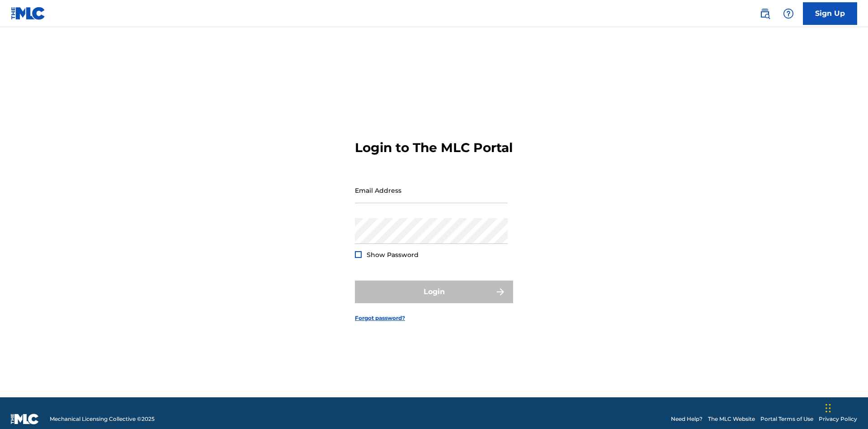 Image resolution: width=868 pixels, height=429 pixels. Describe the element at coordinates (765, 14) in the screenshot. I see `img: search` at that location.